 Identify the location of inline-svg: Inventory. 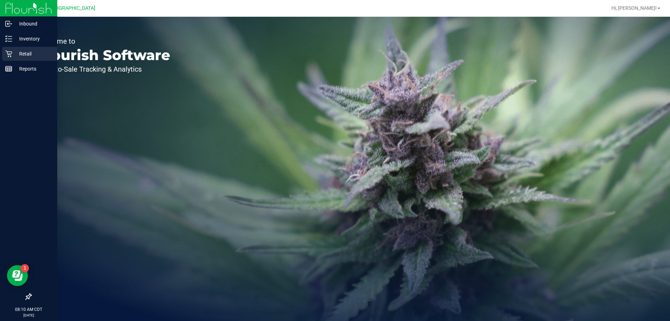
(9, 39).